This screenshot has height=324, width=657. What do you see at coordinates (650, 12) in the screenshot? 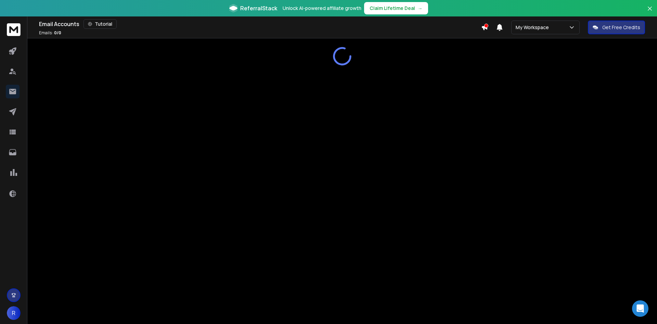
I see `button: Close banner` at bounding box center [650, 12].